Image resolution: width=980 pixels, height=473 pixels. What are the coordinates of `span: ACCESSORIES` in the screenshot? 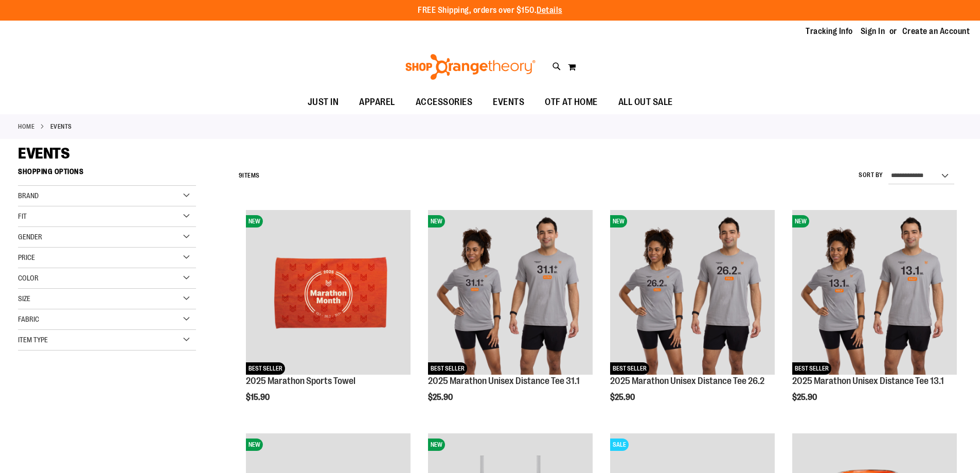 It's located at (444, 102).